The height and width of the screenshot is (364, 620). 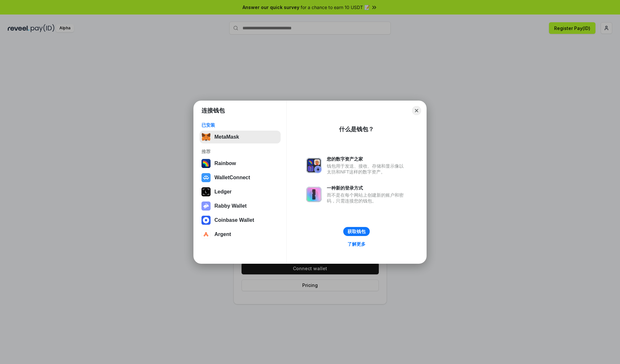 I want to click on div: Coinbase Wallet, so click(x=234, y=220).